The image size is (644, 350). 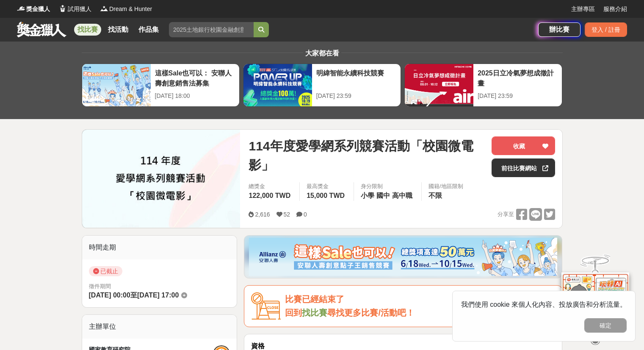 I want to click on strong: 資格, so click(x=258, y=346).